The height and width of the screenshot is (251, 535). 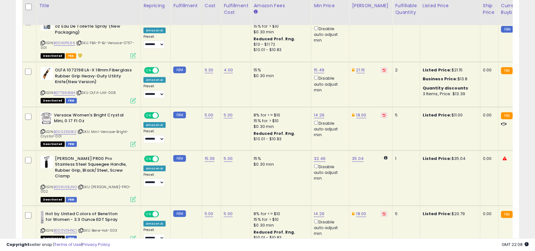 I want to click on a: Terms of Use, so click(x=68, y=244).